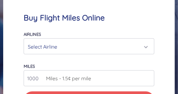 The width and height of the screenshot is (178, 94). What do you see at coordinates (87, 47) in the screenshot?
I see `div: Select Airline` at bounding box center [87, 47].